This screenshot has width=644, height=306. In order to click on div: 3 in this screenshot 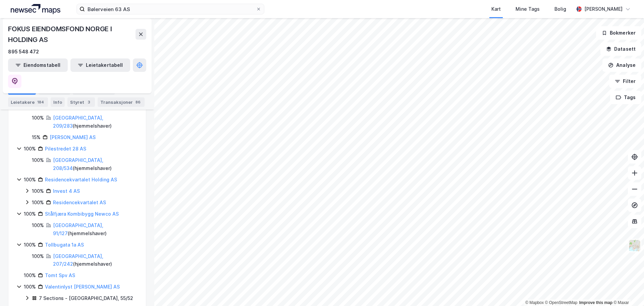, I will do `click(89, 102)`.